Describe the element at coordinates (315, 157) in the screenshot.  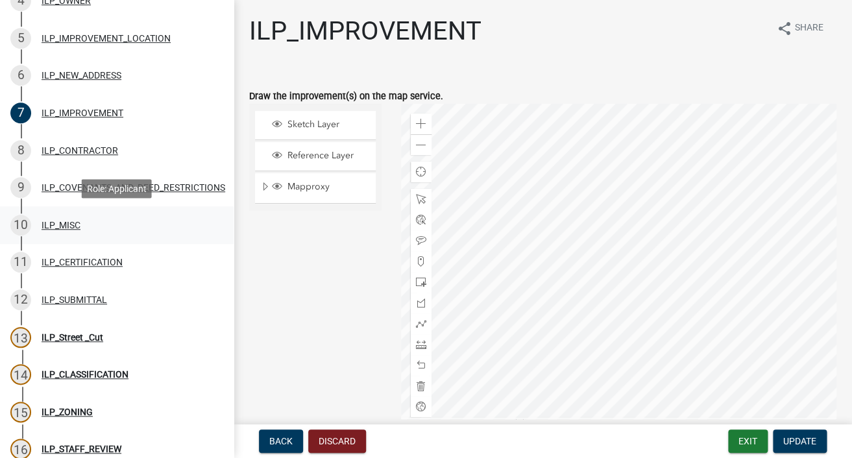
I see `ul: Layer List` at that location.